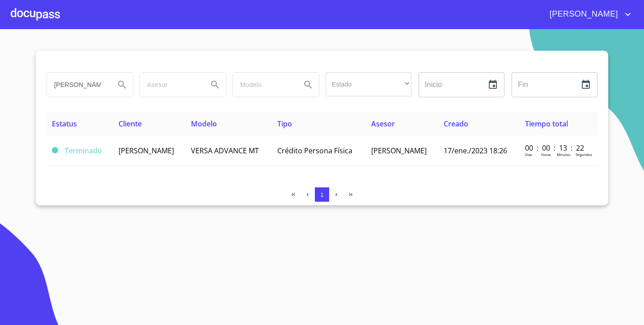 Image resolution: width=644 pixels, height=325 pixels. Describe the element at coordinates (588, 14) in the screenshot. I see `button: account of current user` at that location.